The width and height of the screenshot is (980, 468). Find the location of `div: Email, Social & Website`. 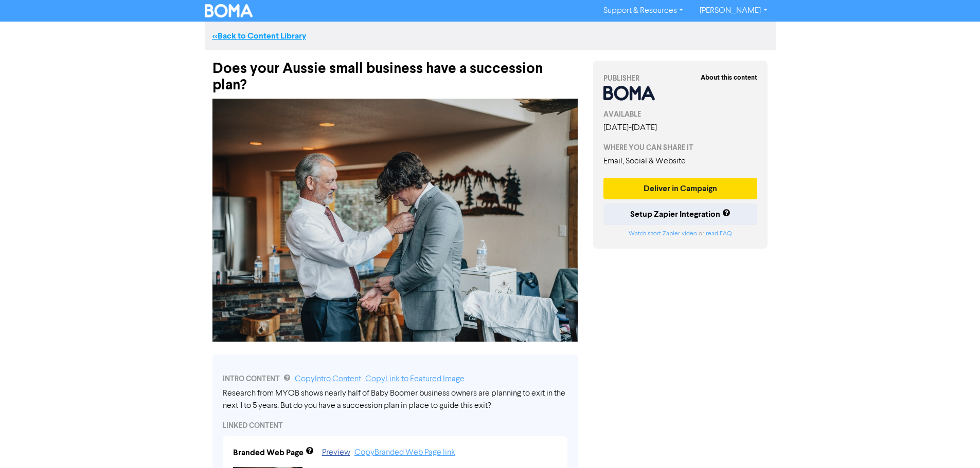

div: Email, Social & Website is located at coordinates (681, 161).